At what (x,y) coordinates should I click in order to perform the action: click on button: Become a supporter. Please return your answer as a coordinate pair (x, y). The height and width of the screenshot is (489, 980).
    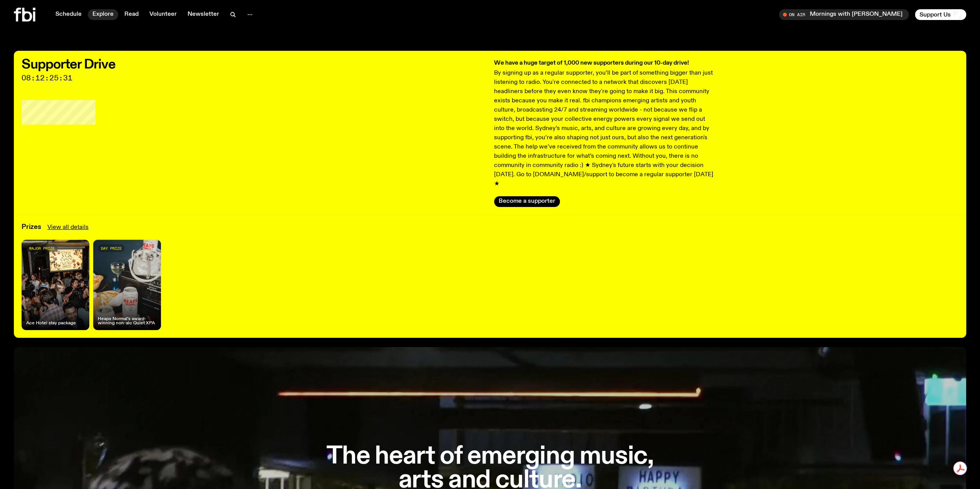
    Looking at the image, I should click on (527, 202).